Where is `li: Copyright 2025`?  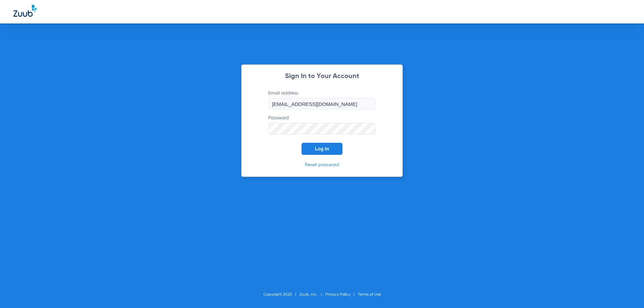
li: Copyright 2025 is located at coordinates (281, 295).